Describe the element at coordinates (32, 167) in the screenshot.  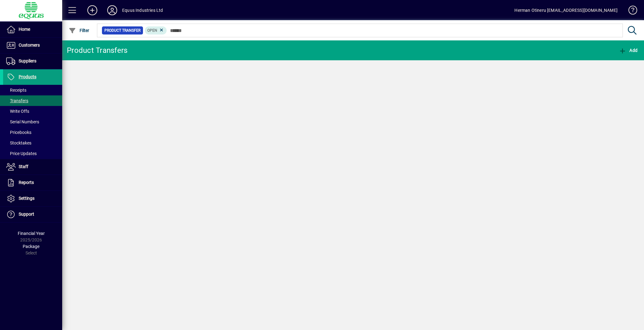
I see `a: Staff` at that location.